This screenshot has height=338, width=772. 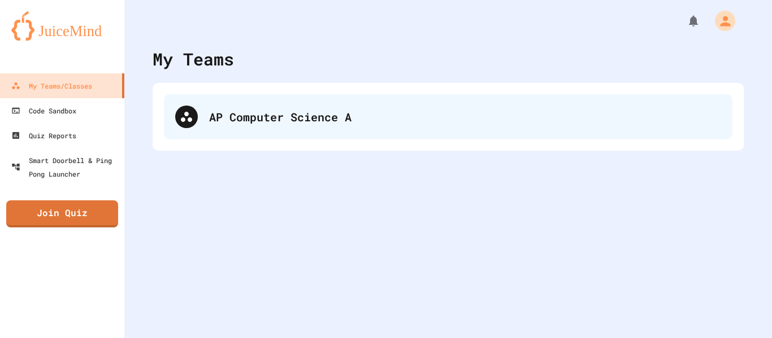 What do you see at coordinates (44, 136) in the screenshot?
I see `div: Quiz Reports` at bounding box center [44, 136].